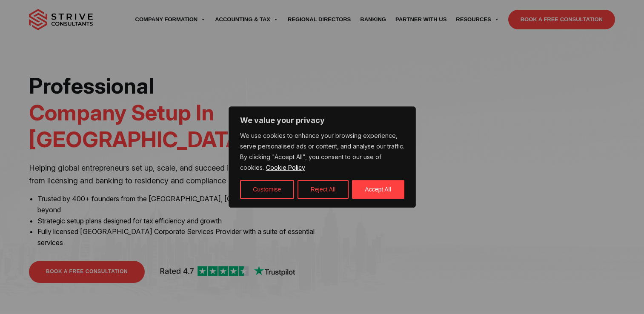  I want to click on button: Reject All, so click(323, 189).